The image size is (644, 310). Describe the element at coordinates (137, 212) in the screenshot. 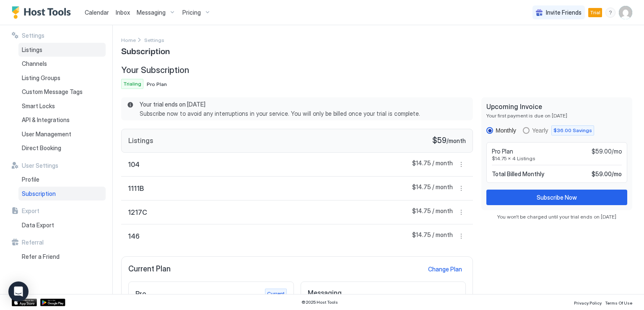

I see `span: 1217C` at that location.